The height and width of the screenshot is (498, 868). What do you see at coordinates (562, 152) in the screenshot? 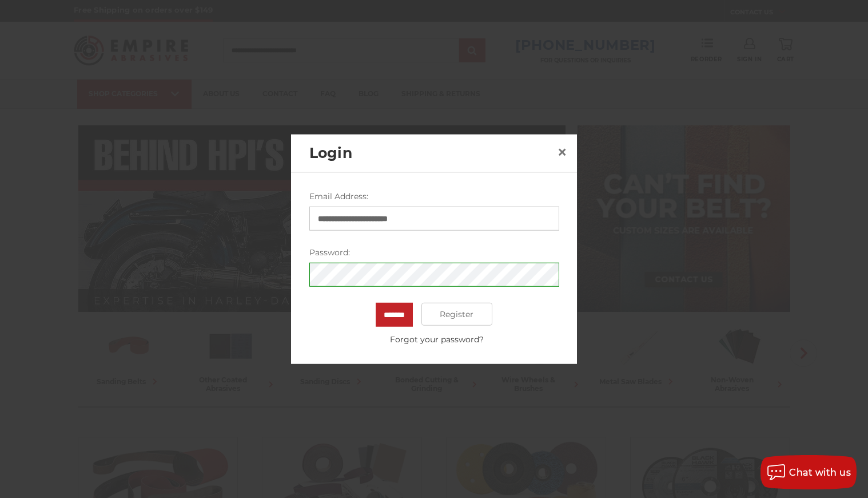
I see `a: Close` at bounding box center [562, 152].